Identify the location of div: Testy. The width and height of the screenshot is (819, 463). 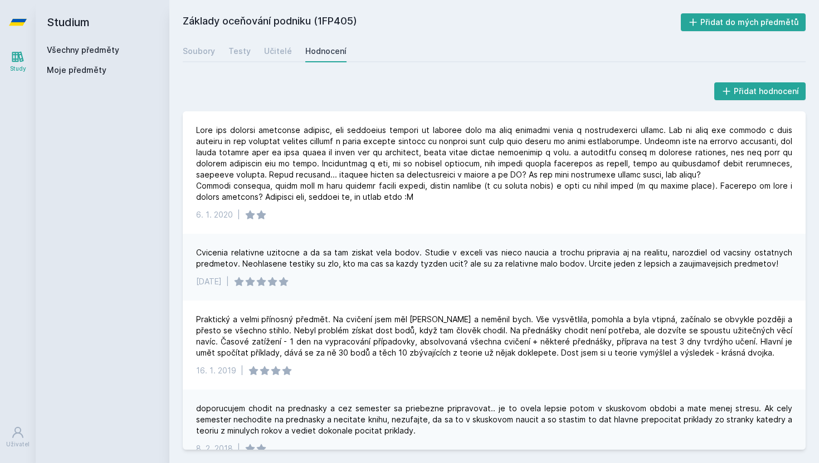
(240, 51).